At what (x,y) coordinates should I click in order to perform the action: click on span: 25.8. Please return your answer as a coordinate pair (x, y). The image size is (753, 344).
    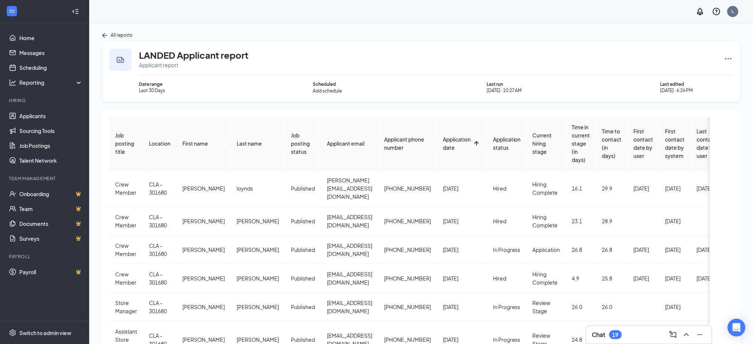
    Looking at the image, I should click on (607, 278).